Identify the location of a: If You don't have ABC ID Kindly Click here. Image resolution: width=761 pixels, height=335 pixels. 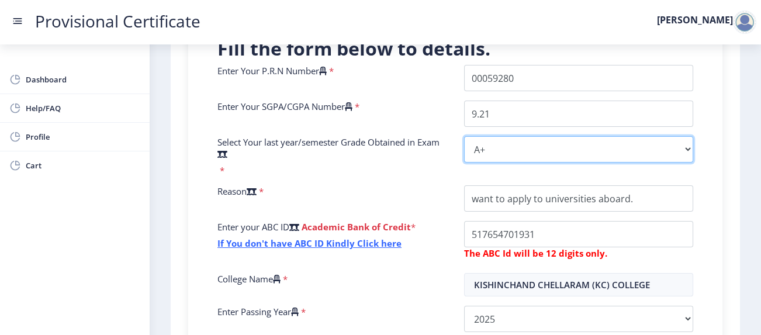
(309, 243).